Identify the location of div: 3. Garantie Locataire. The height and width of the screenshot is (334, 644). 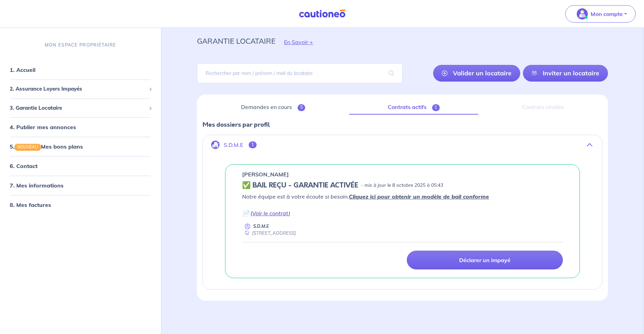
(81, 108).